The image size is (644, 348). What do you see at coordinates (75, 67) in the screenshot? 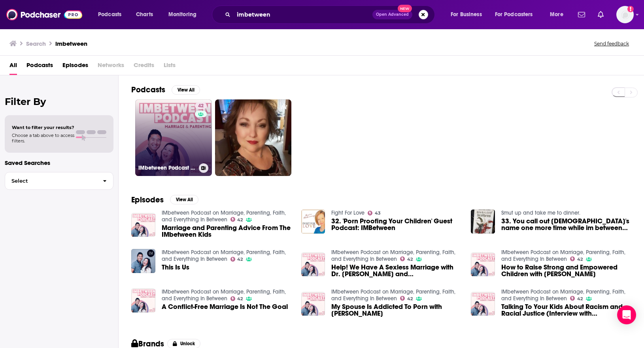
I see `a: Episodes` at bounding box center [75, 67].